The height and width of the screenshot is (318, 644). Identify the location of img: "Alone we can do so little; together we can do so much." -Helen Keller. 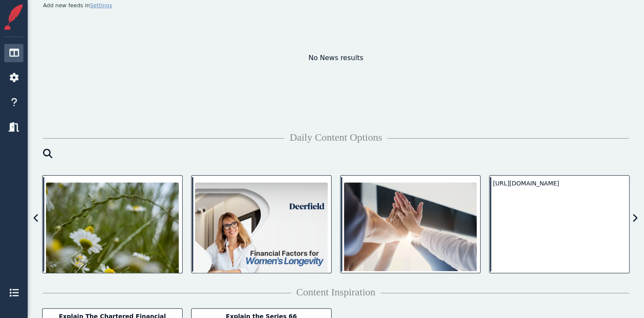
(410, 227).